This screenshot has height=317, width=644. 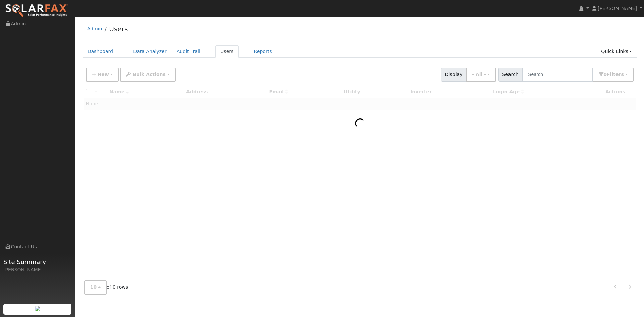 I want to click on span: of 0 rows, so click(x=106, y=288).